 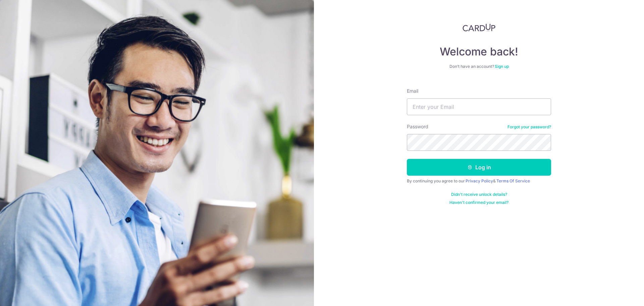 I want to click on h4: Welcome back!, so click(x=479, y=51).